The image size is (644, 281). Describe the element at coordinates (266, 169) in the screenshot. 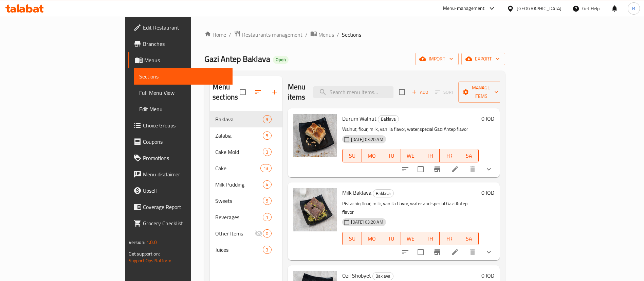

I see `span: 13` at that location.